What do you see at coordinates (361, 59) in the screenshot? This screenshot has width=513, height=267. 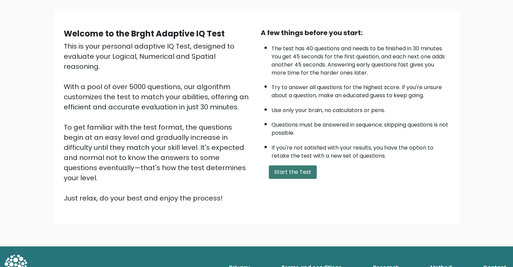 I see `li: The test has 40 questions and needs to be finished in 30 minutes. You get 45 seconds for the firs...` at bounding box center [361, 59].